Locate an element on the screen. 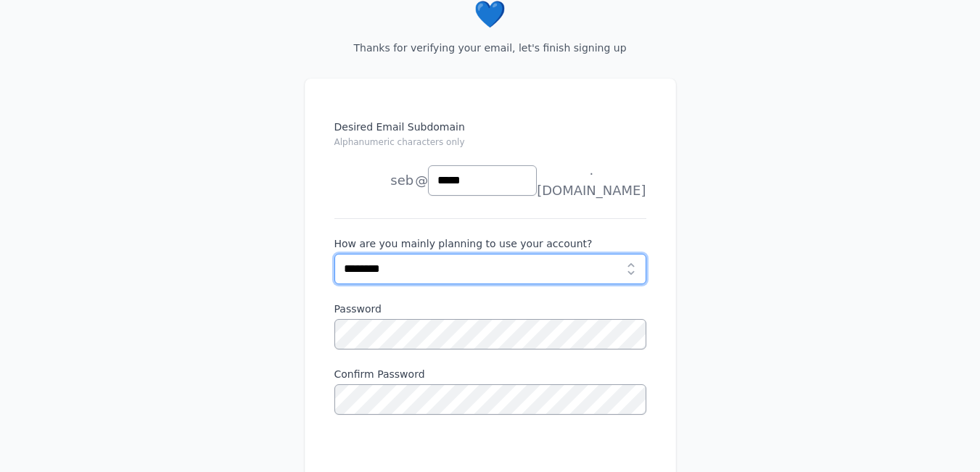 This screenshot has height=472, width=980. small: Alphanumeric characters only is located at coordinates (400, 142).